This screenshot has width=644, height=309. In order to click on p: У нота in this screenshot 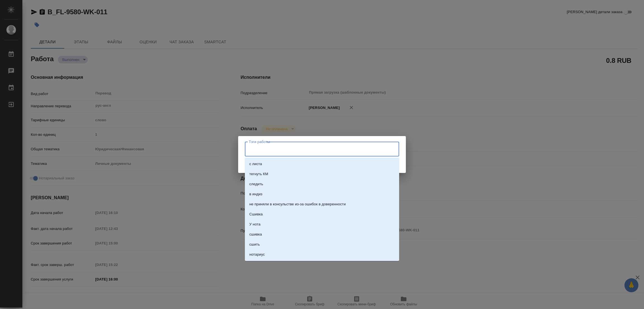, I will do `click(255, 225)`.